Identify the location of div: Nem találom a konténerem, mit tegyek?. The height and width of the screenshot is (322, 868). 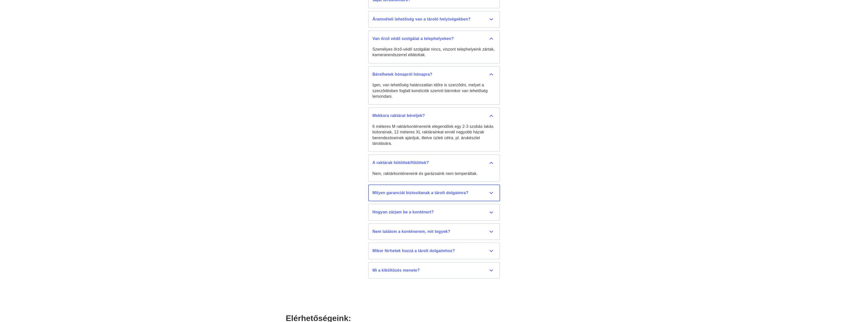
(434, 232).